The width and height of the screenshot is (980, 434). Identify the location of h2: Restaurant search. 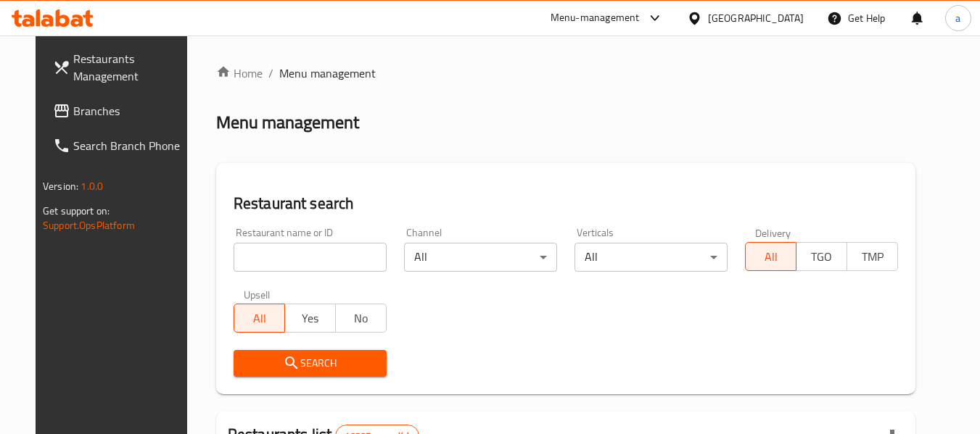
(566, 203).